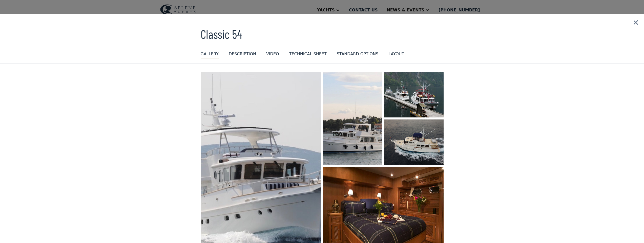 The width and height of the screenshot is (644, 243). Describe the element at coordinates (636, 23) in the screenshot. I see `img: icon` at that location.